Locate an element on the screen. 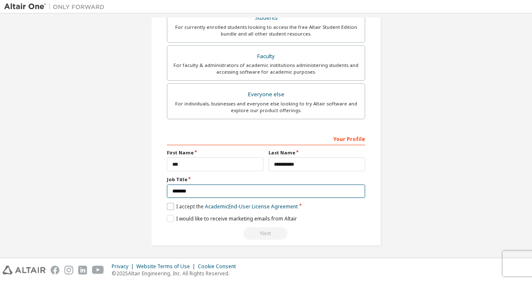 The width and height of the screenshot is (532, 282). div: Cookie Consent is located at coordinates (219, 266).